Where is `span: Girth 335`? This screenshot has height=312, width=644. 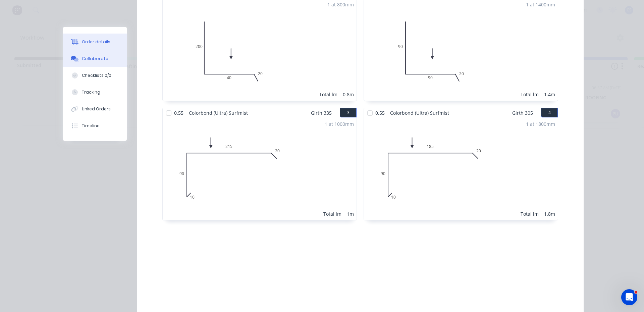
span: Girth 335 is located at coordinates (321, 113).